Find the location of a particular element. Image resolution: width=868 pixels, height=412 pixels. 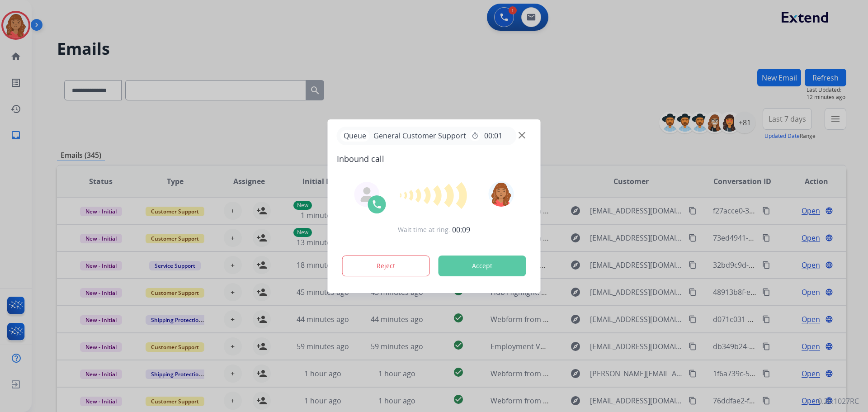

img: close-button is located at coordinates (522, 135).